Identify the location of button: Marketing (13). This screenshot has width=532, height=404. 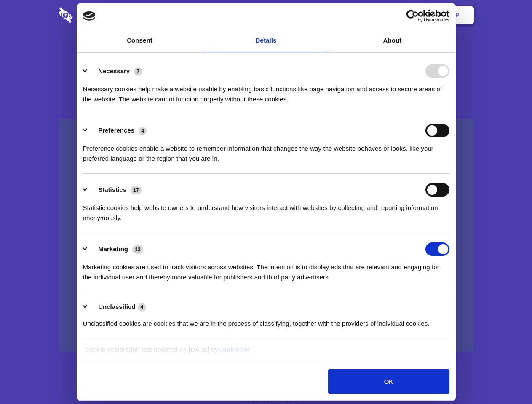
(116, 249).